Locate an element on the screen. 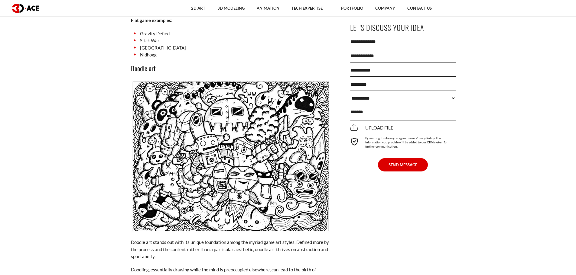 This screenshot has width=576, height=275. span: Upload file is located at coordinates (371, 128).